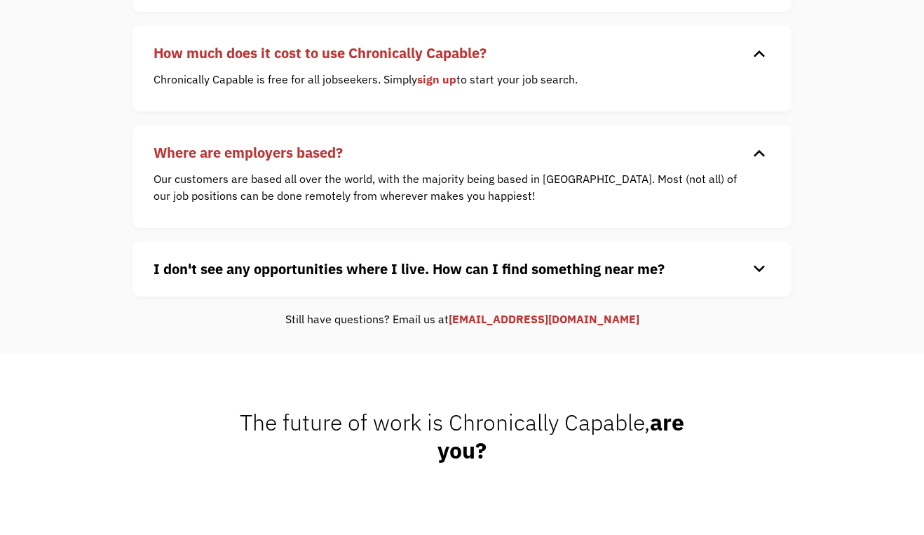 This screenshot has height=535, width=924. Describe the element at coordinates (320, 53) in the screenshot. I see `strong: How much does it cost to use Chronically Capable?` at that location.